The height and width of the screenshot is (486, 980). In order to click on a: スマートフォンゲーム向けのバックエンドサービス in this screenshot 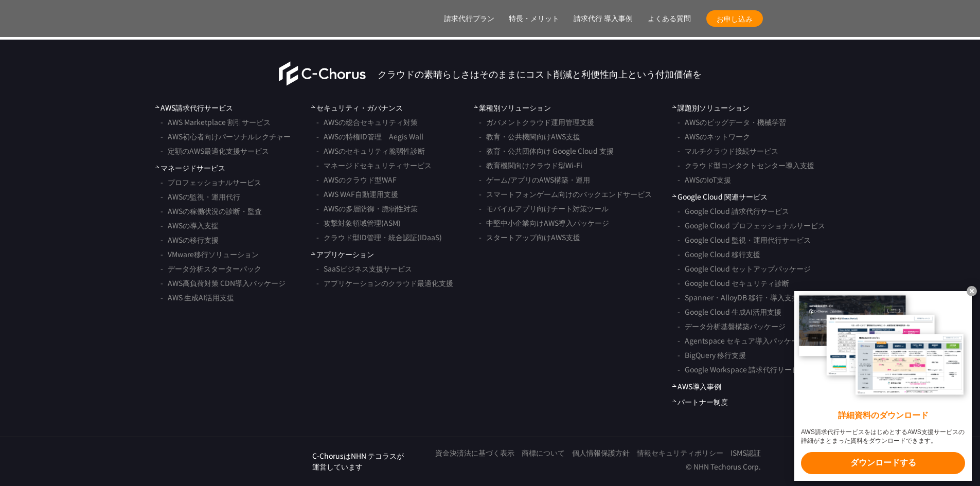, I will do `click(565, 194)`.